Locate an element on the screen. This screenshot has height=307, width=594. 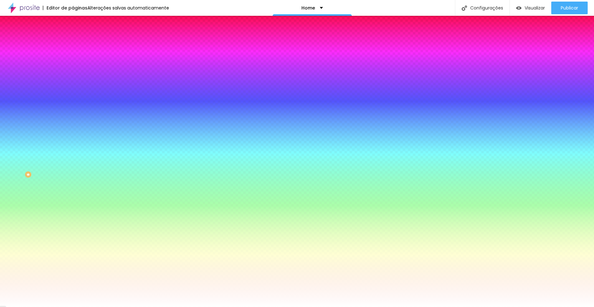
span: Visualizar is located at coordinates (535, 8).